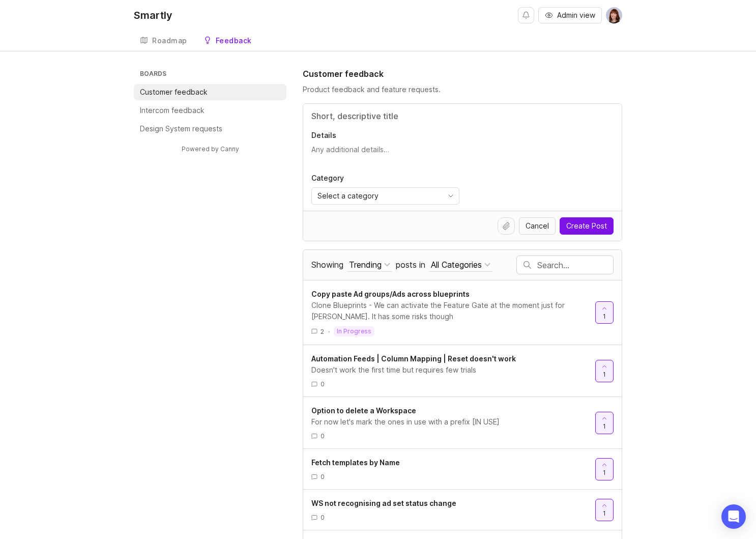 The width and height of the screenshot is (756, 539). Describe the element at coordinates (365, 265) in the screenshot. I see `div: Trending` at that location.